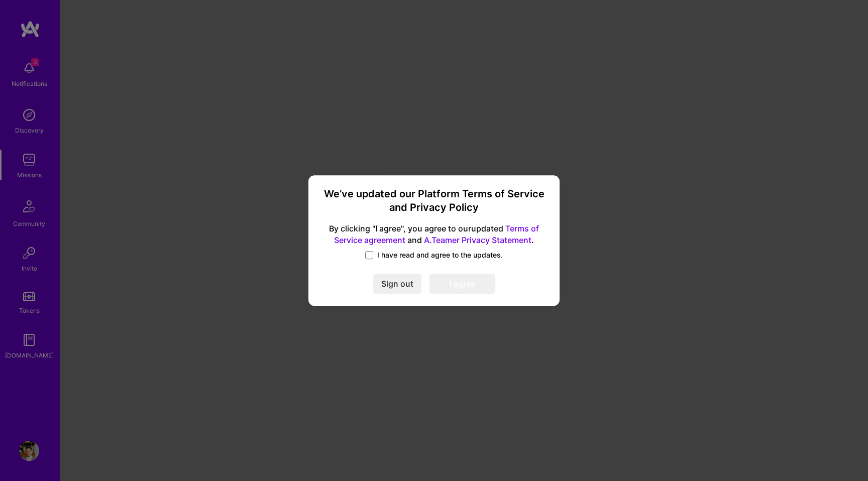 Image resolution: width=868 pixels, height=481 pixels. What do you see at coordinates (434, 234) in the screenshot?
I see `span: By clicking "I agree", you agree to our updated and .` at bounding box center [434, 234].